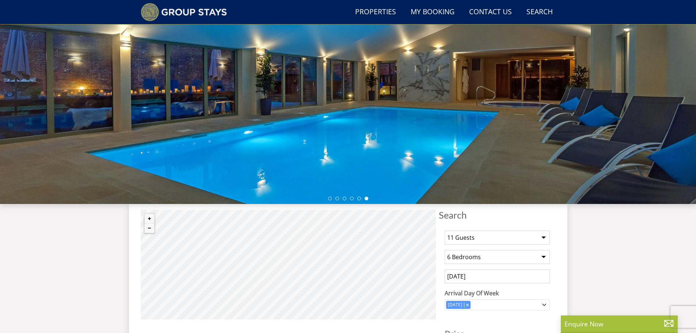 Image resolution: width=696 pixels, height=333 pixels. What do you see at coordinates (497, 293) in the screenshot?
I see `label: Arrival Day Of Week` at bounding box center [497, 293].